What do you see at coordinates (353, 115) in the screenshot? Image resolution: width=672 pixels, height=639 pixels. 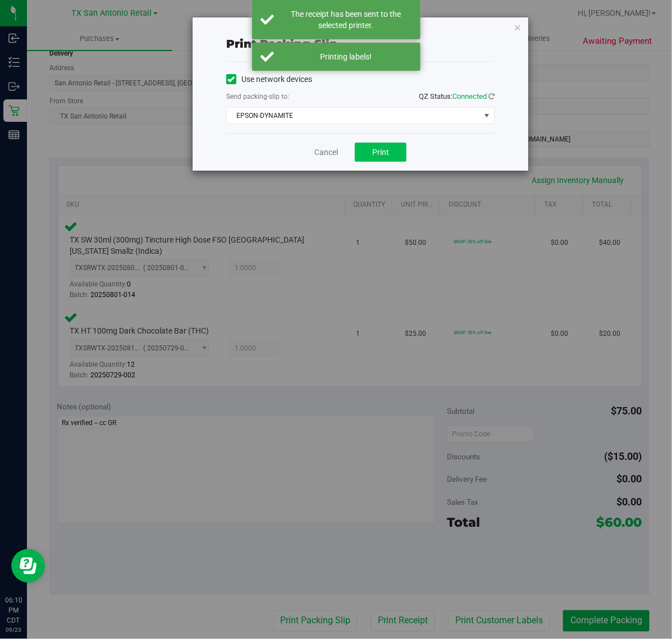 I see `span: EPSON-DYNAMITE` at bounding box center [353, 115].